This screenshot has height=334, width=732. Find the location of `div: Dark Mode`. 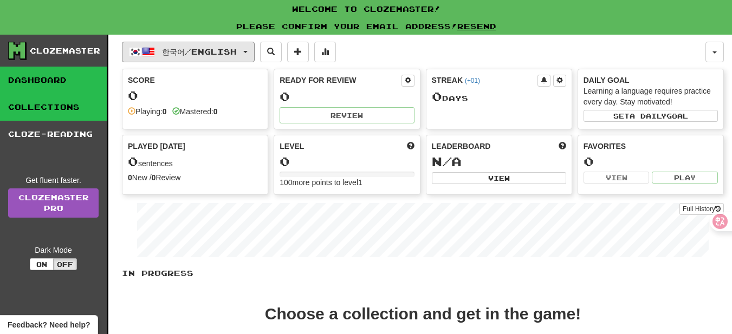

div: Dark Mode is located at coordinates (53, 250).